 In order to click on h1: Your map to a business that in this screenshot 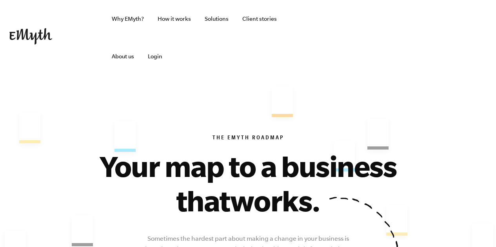, I will do `click(248, 183)`.